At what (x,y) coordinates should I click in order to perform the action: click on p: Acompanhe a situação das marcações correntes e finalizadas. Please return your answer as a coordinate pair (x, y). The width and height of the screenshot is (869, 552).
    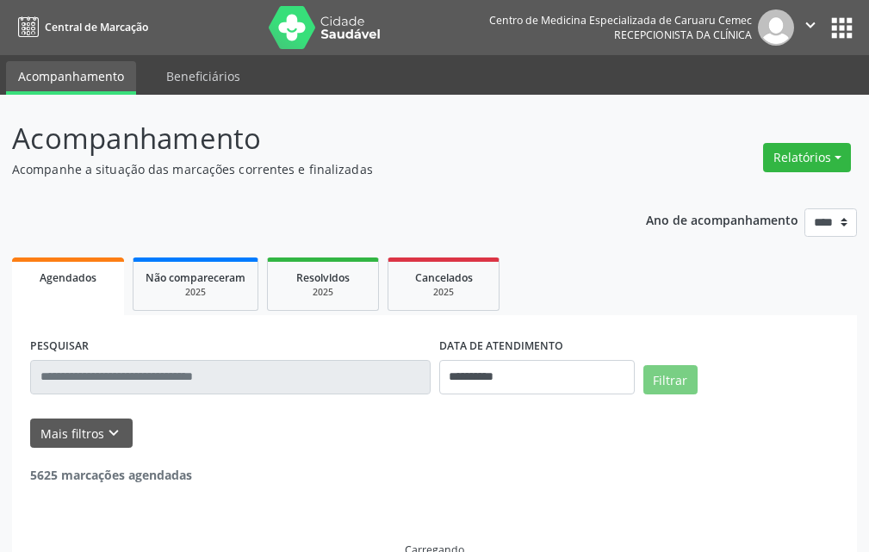
    Looking at the image, I should click on (308, 169).